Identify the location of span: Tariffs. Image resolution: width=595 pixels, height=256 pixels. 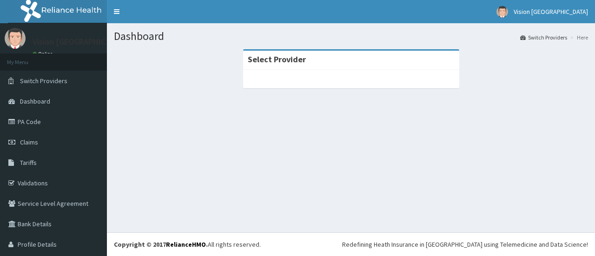
(28, 163).